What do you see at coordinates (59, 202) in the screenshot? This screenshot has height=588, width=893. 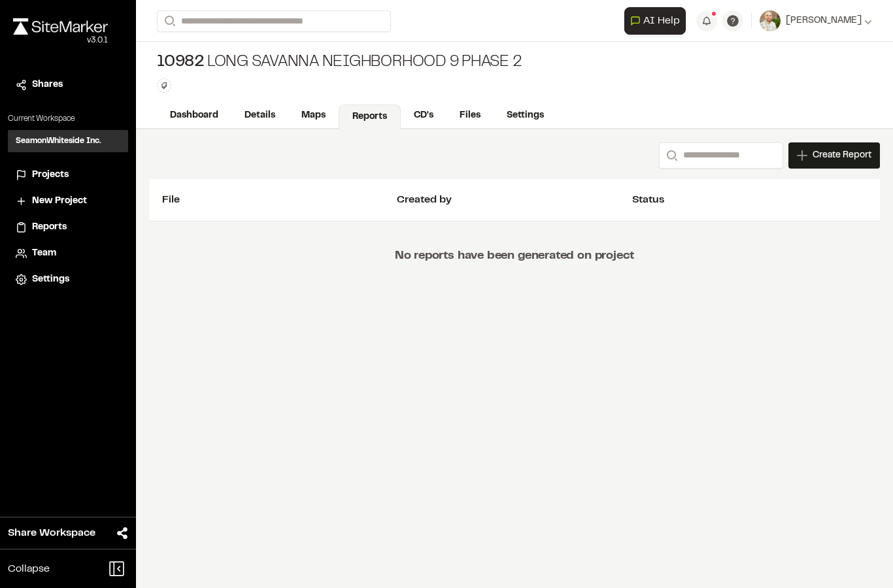 I see `span: New Project` at bounding box center [59, 202].